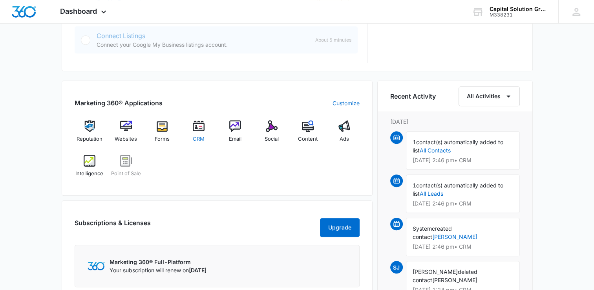  I want to click on a: Ads, so click(344, 134).